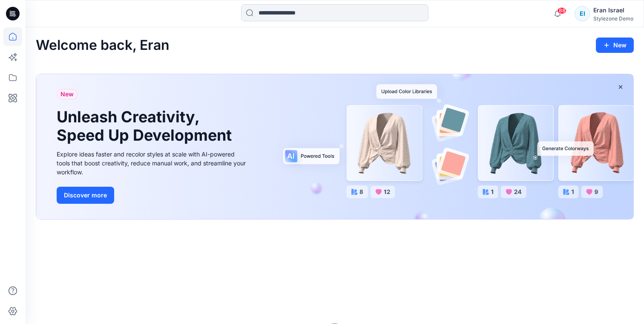 This screenshot has height=324, width=644. I want to click on h1: Unleash Creativity, Speed Up Development, so click(146, 126).